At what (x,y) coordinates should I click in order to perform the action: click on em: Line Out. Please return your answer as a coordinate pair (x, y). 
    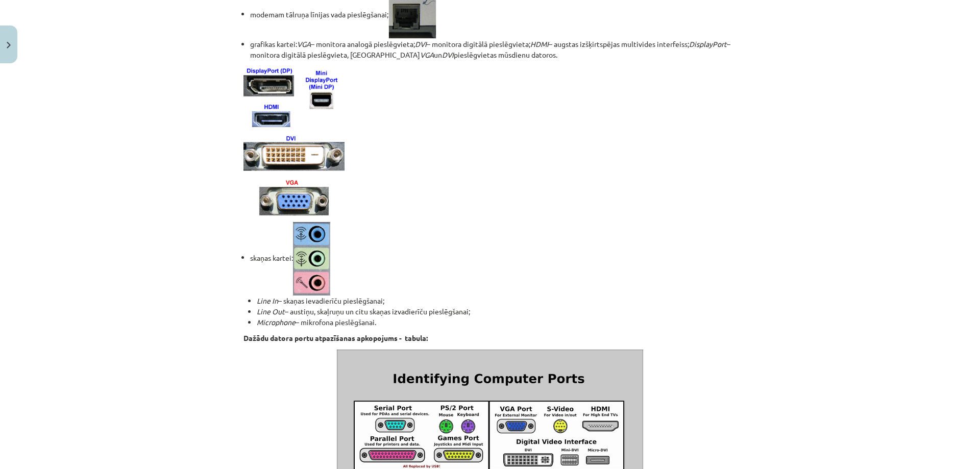
    Looking at the image, I should click on (270, 311).